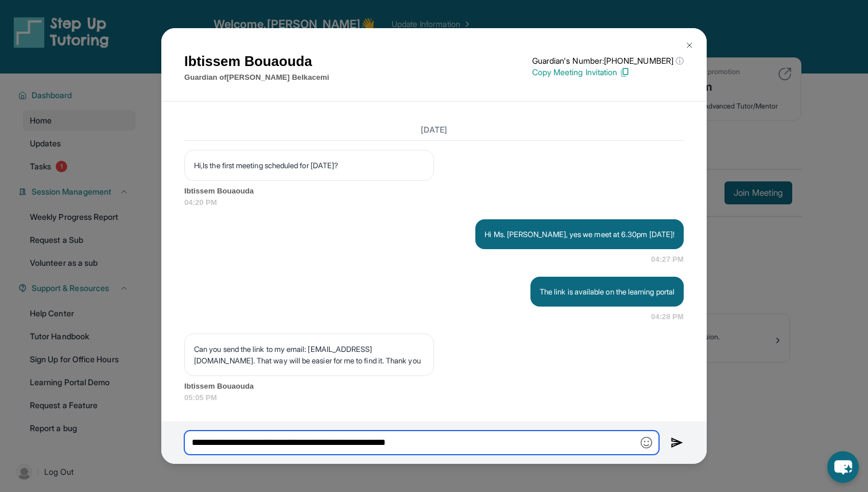 This screenshot has width=868, height=492. I want to click on img: Close Icon, so click(690, 45).